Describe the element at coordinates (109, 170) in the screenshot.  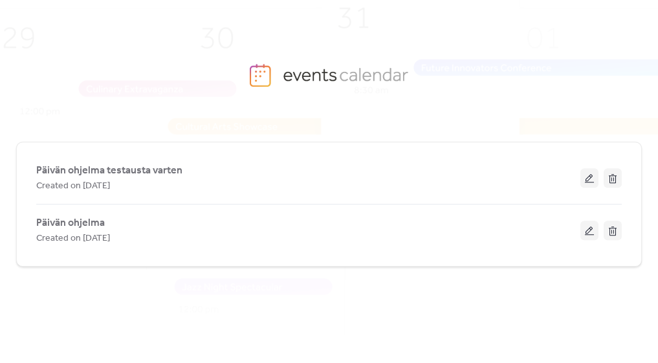
I see `a: Päivän ohjelma testausta varten` at that location.